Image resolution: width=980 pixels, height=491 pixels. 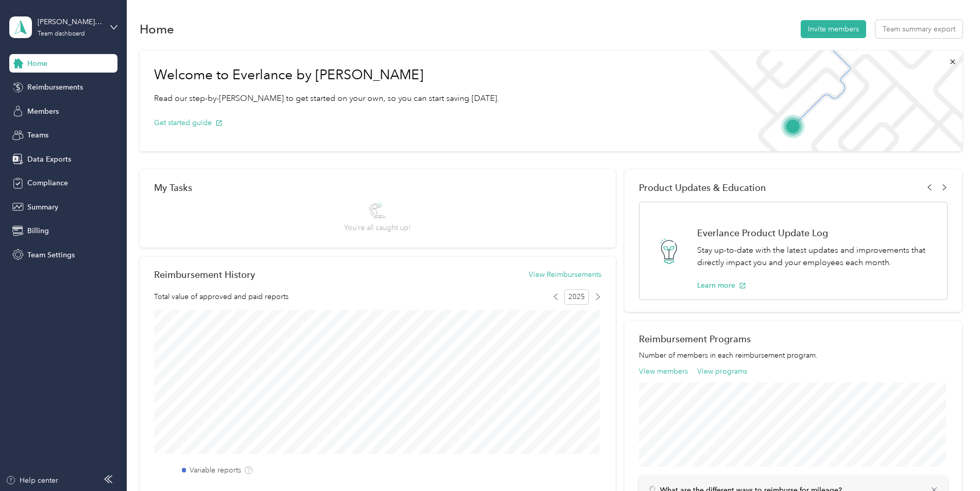 I want to click on span: Compliance, so click(x=48, y=183).